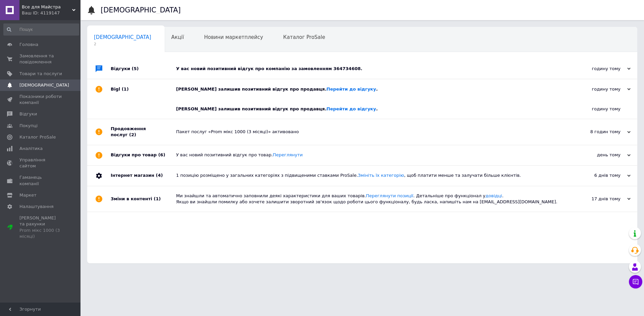  Describe the element at coordinates (133, 135) in the screenshot. I see `span: (2)` at that location.